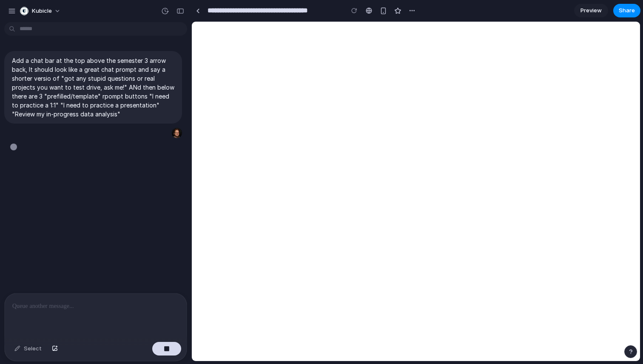 The height and width of the screenshot is (364, 643). I want to click on button: Kubicle, so click(41, 11).